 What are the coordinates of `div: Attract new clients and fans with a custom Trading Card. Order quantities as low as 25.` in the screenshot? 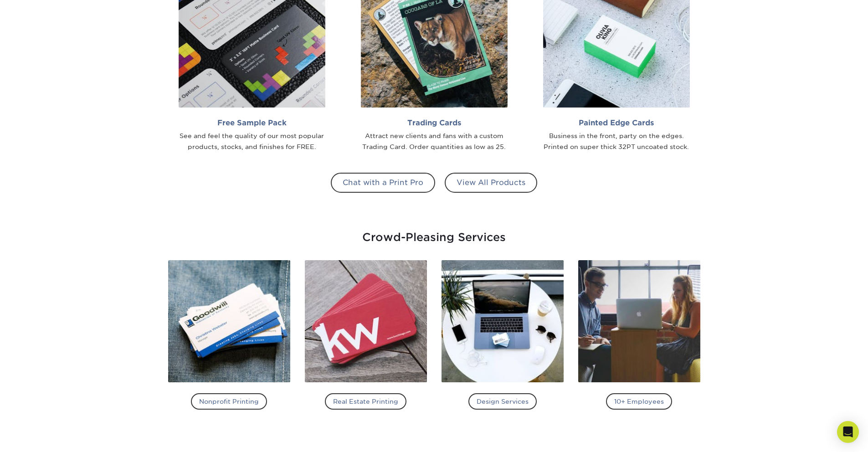 It's located at (434, 142).